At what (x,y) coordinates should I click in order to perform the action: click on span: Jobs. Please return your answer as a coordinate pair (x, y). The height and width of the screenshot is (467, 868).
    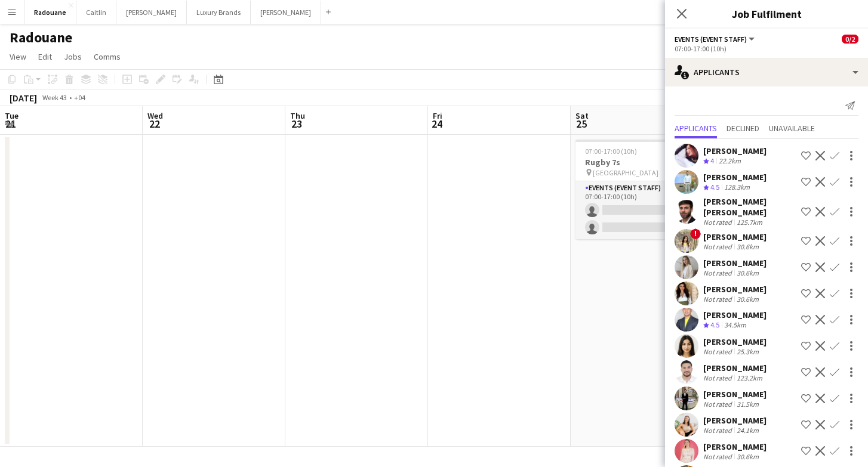
    Looking at the image, I should click on (73, 57).